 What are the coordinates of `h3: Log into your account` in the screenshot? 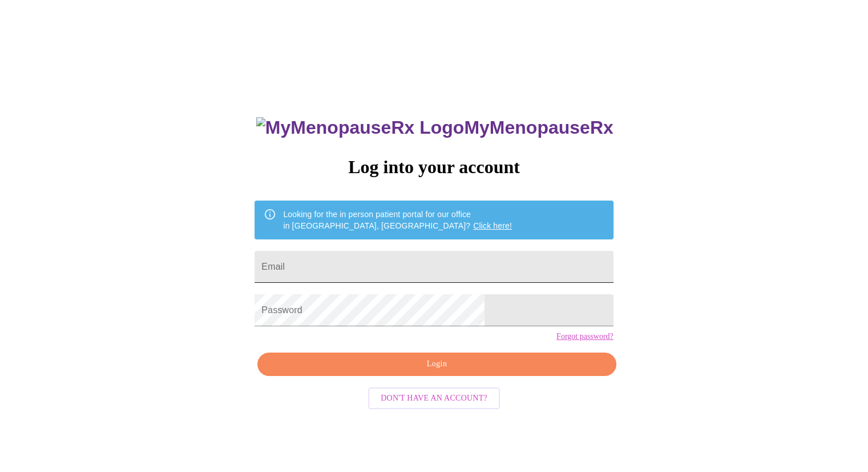 It's located at (434, 167).